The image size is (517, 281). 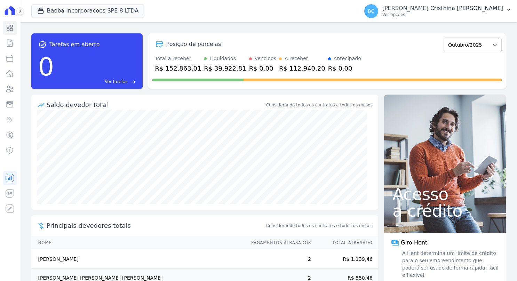 I want to click on span: Principais devedores totais, so click(x=156, y=226).